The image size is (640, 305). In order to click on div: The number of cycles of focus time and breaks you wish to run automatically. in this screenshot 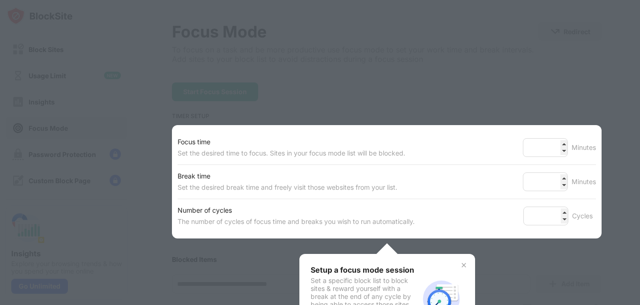, I will do `click(296, 221)`.